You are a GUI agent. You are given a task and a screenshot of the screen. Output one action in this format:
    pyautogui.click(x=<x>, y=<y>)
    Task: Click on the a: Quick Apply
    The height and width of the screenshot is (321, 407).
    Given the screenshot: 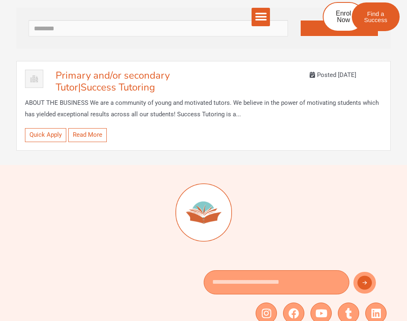 What is the action you would take?
    pyautogui.click(x=45, y=135)
    